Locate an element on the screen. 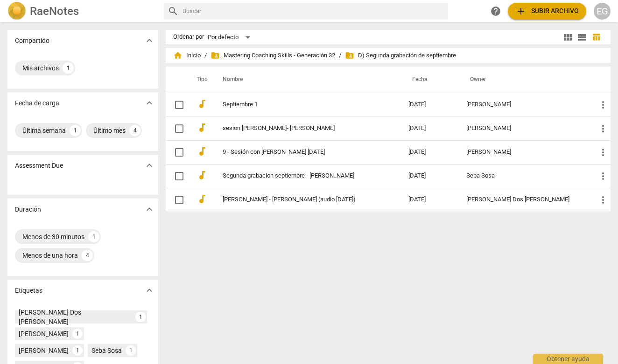 The height and width of the screenshot is (364, 618). div: Último mes is located at coordinates (109, 131).